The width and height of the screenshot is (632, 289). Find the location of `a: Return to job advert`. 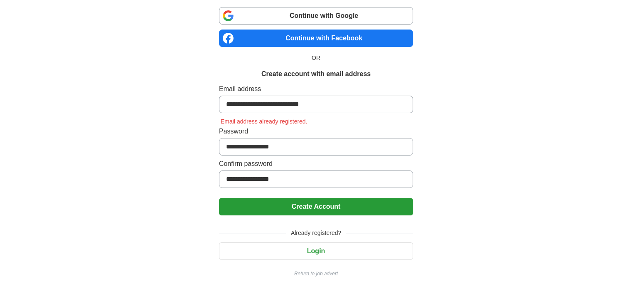

a: Return to job advert is located at coordinates (316, 273).